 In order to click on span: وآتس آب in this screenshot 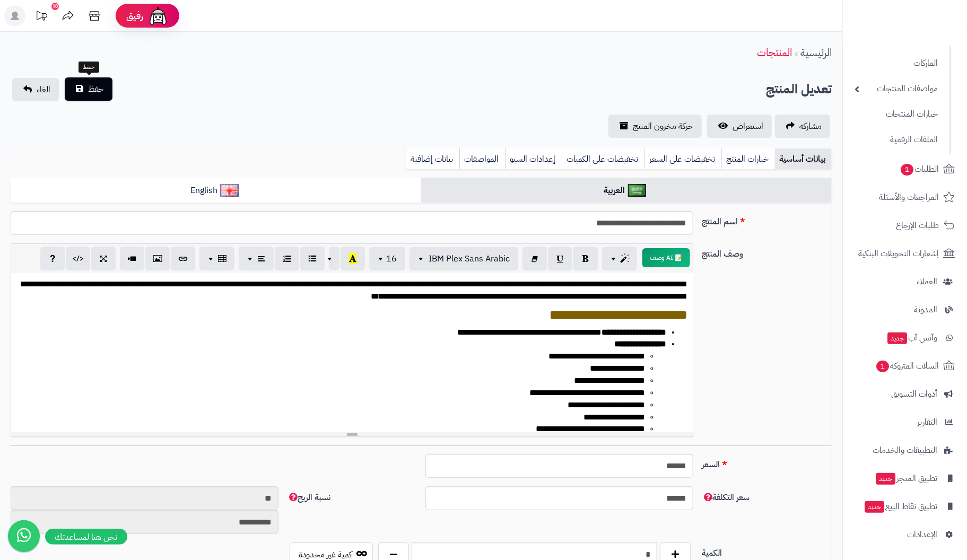, I will do `click(912, 338)`.